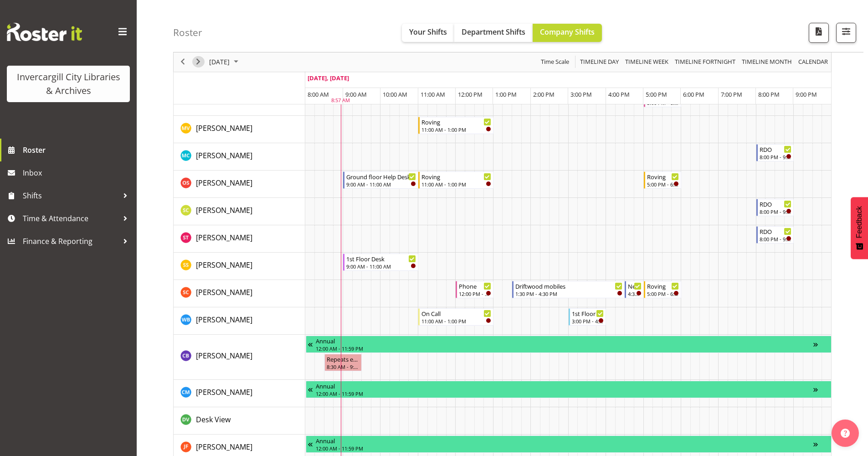  What do you see at coordinates (77, 150) in the screenshot?
I see `span: Roster` at bounding box center [77, 150].